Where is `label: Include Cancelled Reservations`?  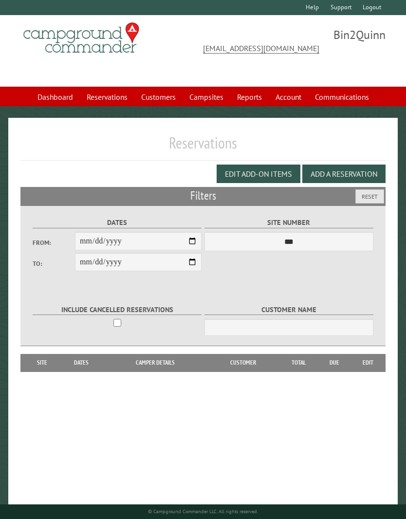
label: Include Cancelled Reservations is located at coordinates (117, 310).